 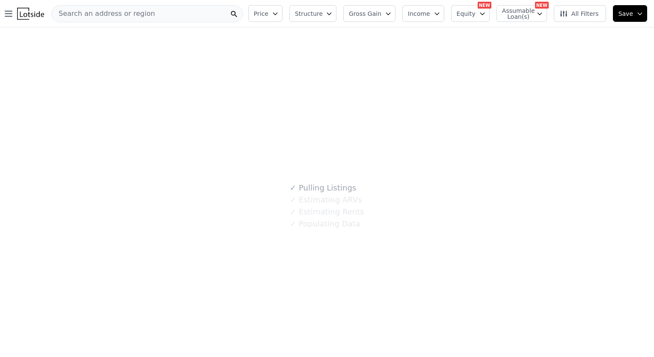 I want to click on span: Equity, so click(x=466, y=14).